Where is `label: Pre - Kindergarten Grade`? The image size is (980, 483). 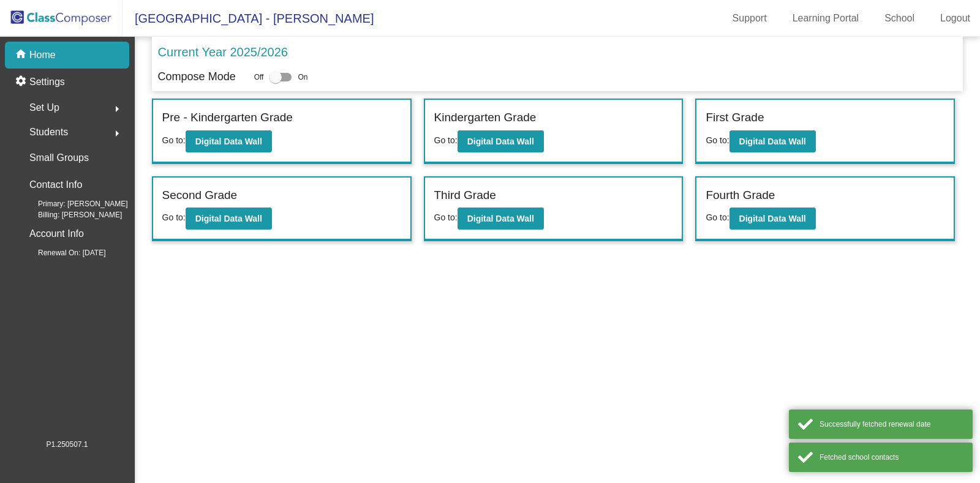
label: Pre - Kindergarten Grade is located at coordinates (227, 118).